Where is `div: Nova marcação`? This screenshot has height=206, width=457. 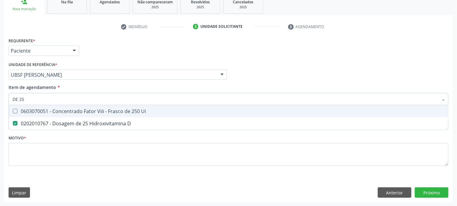
div: Nova marcação is located at coordinates (24, 9).